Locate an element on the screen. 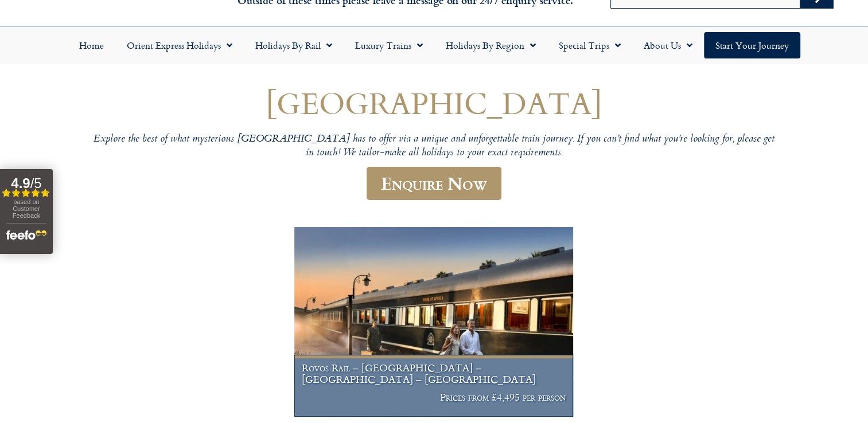 Image resolution: width=868 pixels, height=423 pixels. a: Home is located at coordinates (91, 45).